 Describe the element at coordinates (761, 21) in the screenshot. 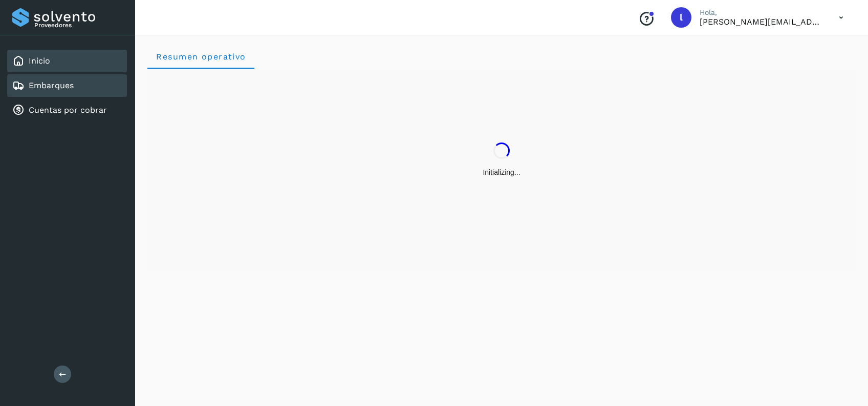

I see `p: lorena.rojo@serviciosatc.com.mx` at that location.